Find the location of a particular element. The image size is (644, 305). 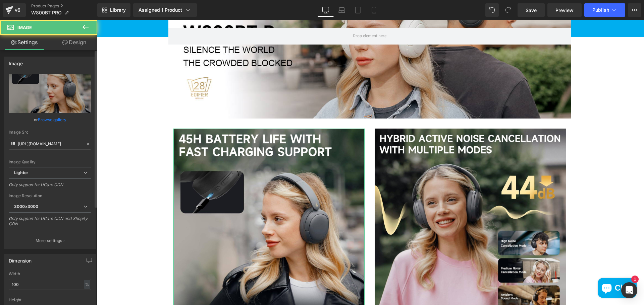

div: Image Resolution is located at coordinates (50, 196).